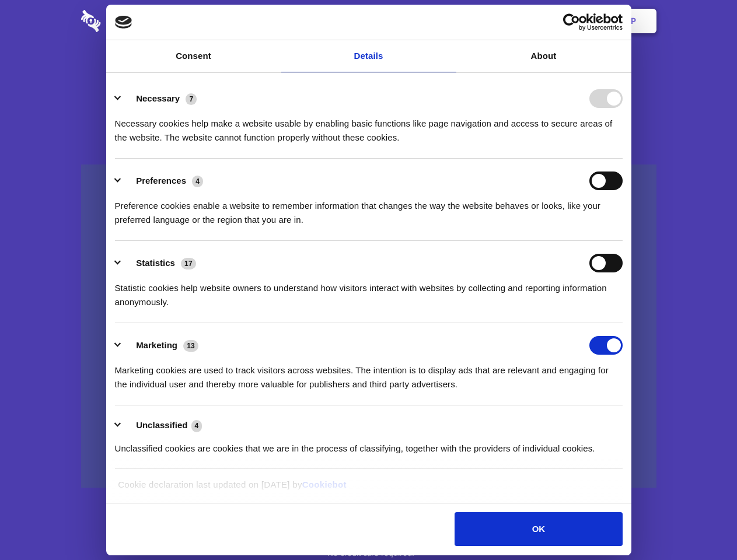 Image resolution: width=737 pixels, height=560 pixels. Describe the element at coordinates (158, 98) in the screenshot. I see `label: Necessary` at that location.